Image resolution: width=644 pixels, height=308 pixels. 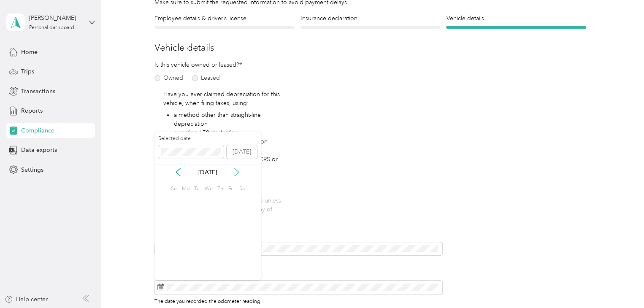 I want to click on li: a method other than straight-line depreciation, so click(x=229, y=120).